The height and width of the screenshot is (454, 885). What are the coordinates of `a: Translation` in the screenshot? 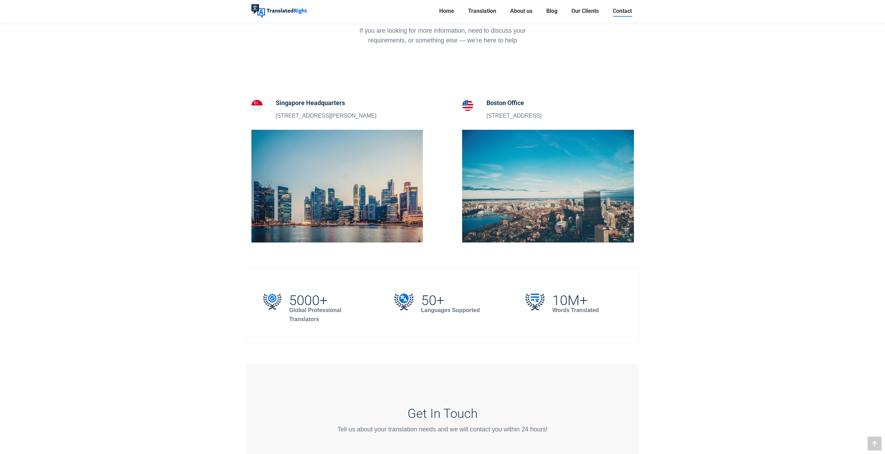 It's located at (482, 11).